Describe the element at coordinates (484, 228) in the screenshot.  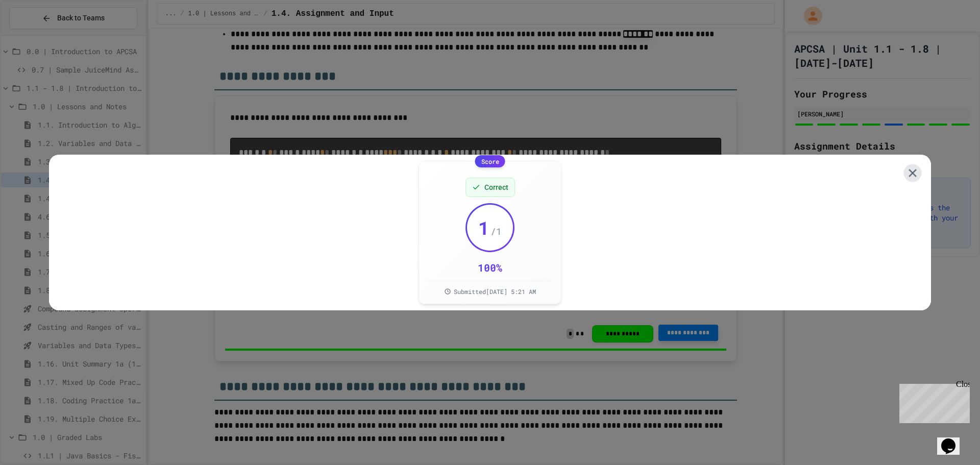
I see `span: 1` at that location.